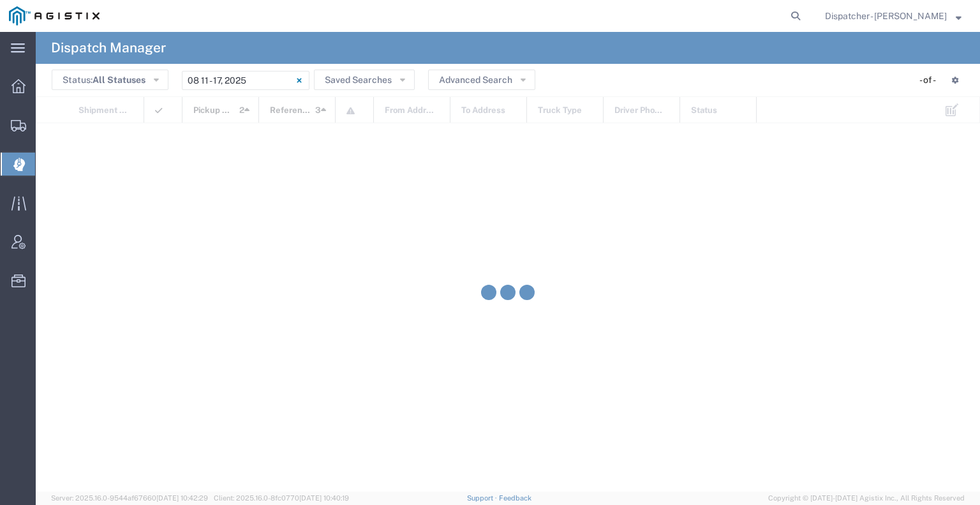  Describe the element at coordinates (119, 80) in the screenshot. I see `span: All Statuses` at that location.